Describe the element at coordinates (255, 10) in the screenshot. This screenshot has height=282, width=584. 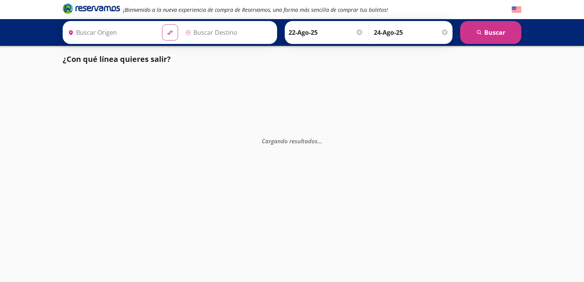
I see `em: ¡Bienvenido a la nueva experiencia de compra de Reservamos, una forma más sencilla de comprar tus...` at that location.